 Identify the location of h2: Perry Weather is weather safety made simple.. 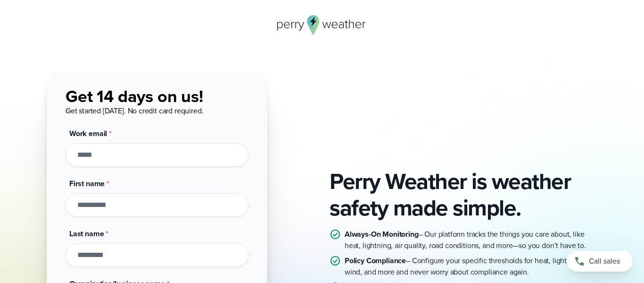
(464, 194).